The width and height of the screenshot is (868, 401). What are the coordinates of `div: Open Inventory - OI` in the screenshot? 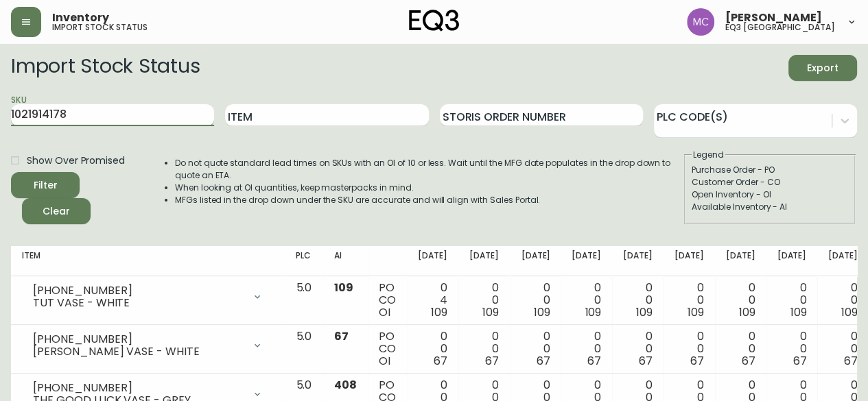 It's located at (770, 195).